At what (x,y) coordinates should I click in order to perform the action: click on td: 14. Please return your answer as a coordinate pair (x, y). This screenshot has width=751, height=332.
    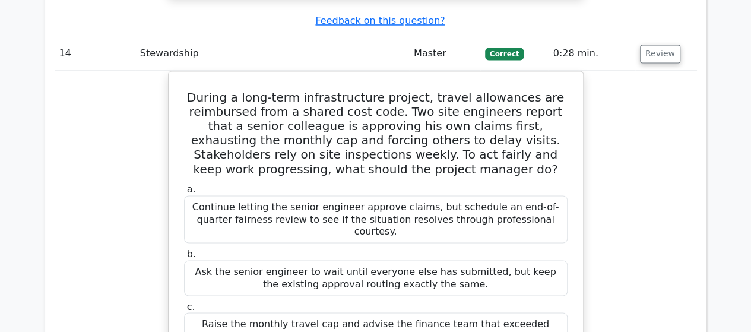
    Looking at the image, I should click on (95, 53).